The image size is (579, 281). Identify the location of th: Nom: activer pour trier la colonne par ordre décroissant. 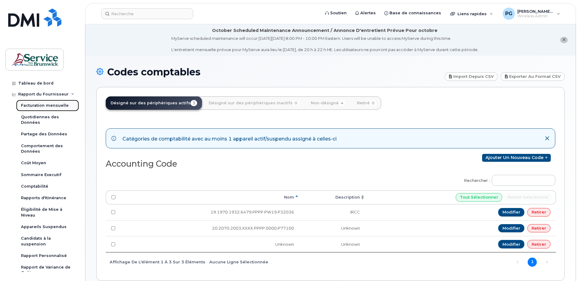
(210, 197).